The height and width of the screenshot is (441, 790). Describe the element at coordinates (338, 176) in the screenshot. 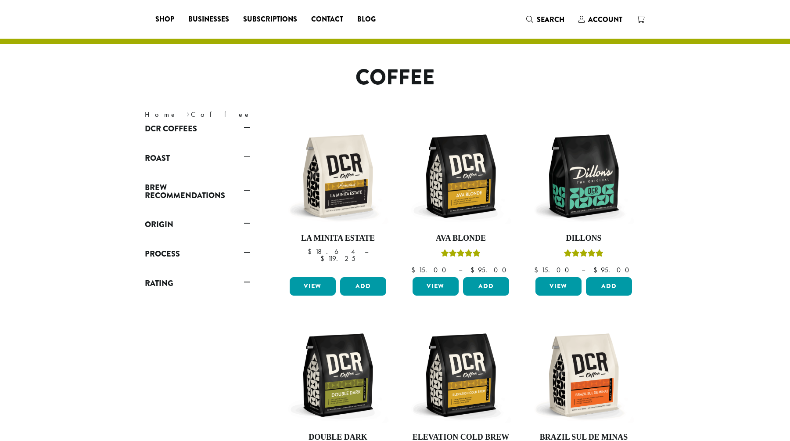

I see `img: DCR-12oz-La-Minita-Estate-Stock-scaled.png` at that location.